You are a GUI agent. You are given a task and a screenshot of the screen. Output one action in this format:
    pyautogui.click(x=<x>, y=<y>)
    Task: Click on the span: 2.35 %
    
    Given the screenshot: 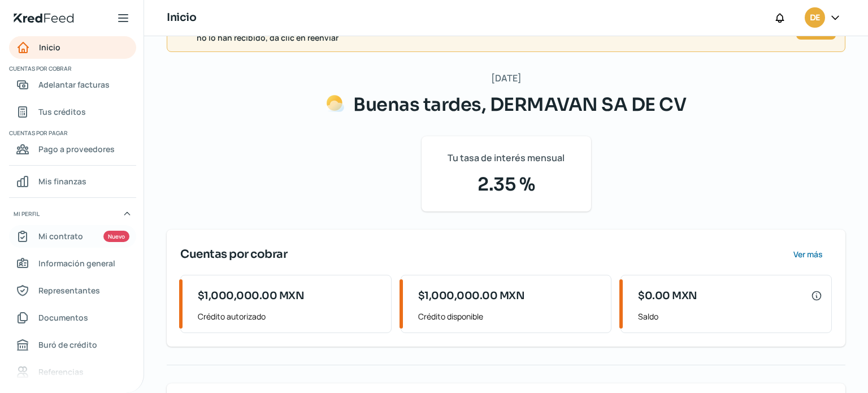 What is the action you would take?
    pyautogui.click(x=506, y=185)
    